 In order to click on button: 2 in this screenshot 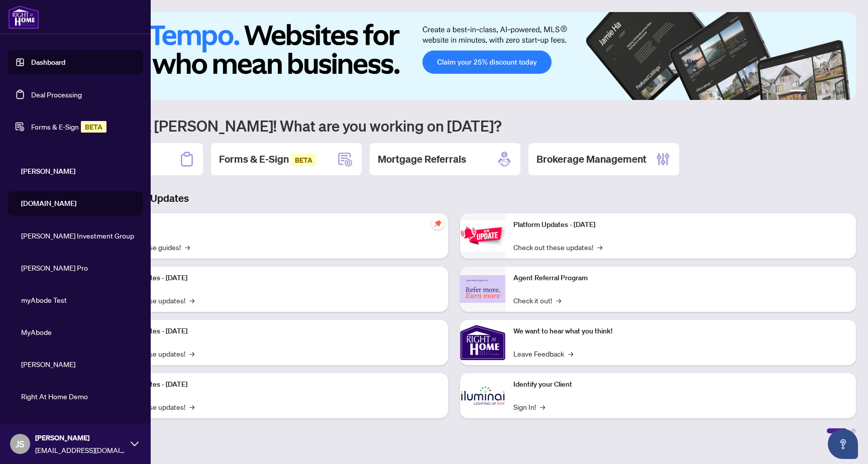, I will do `click(812, 92)`.